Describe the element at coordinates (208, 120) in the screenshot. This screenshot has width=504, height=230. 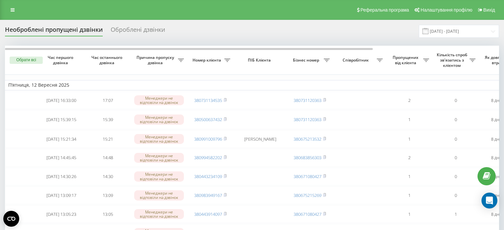
I see `a: 380500637432` at that location.